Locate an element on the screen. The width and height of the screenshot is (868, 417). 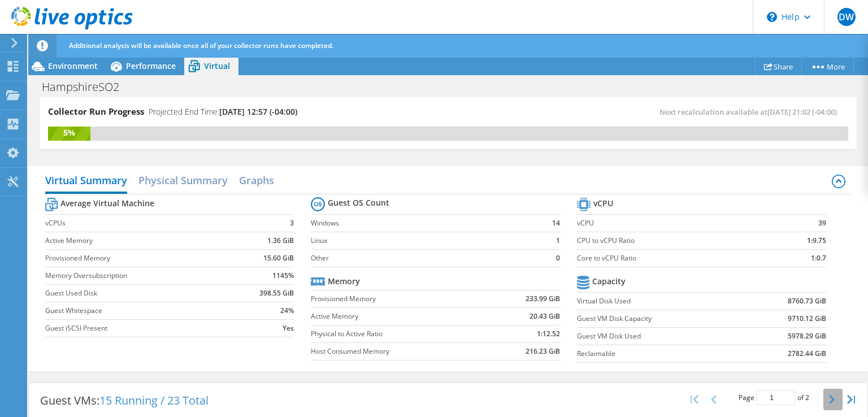
label: Guest VM Disk Used is located at coordinates (661, 336).